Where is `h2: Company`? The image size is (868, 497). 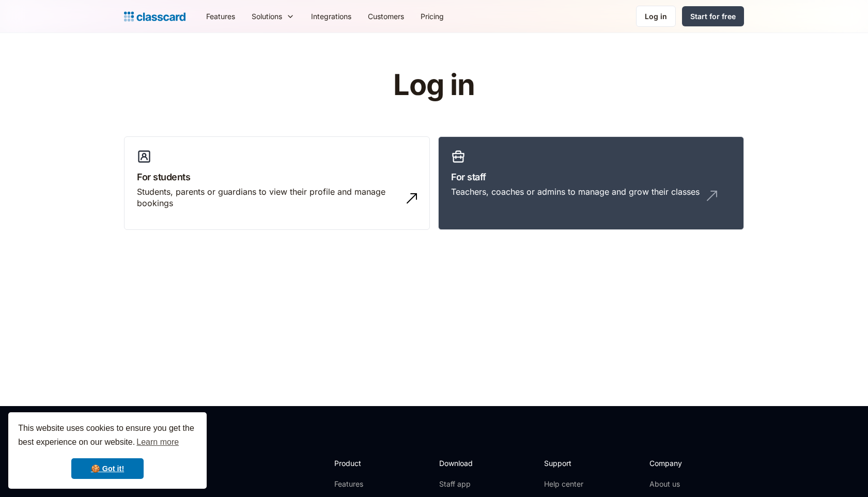 h2: Company is located at coordinates (683, 463).